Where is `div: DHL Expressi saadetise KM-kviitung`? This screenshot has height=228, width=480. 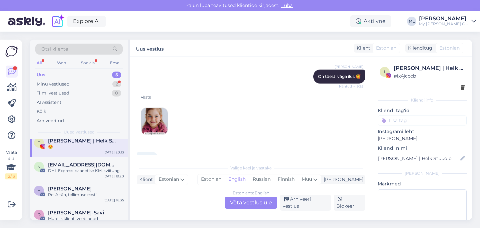
div: DHL Expressi saadetise KM-kviitung is located at coordinates (86, 171).